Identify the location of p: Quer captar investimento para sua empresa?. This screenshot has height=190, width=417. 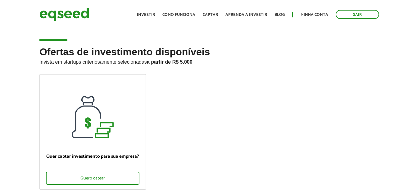
(93, 157).